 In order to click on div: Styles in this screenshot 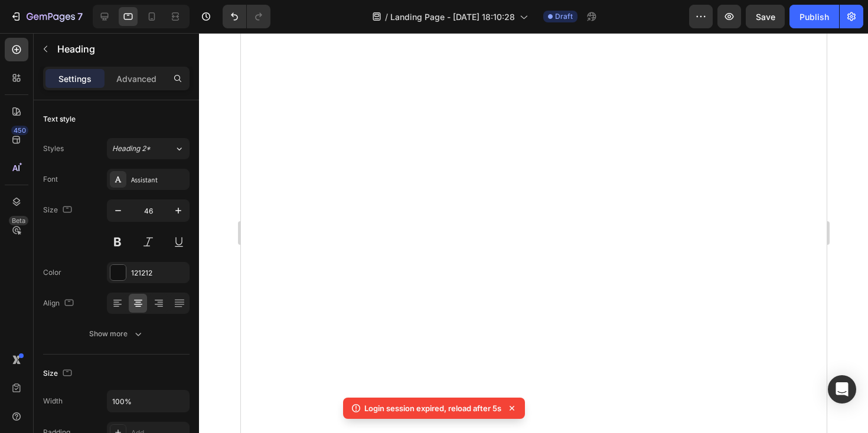, I will do `click(54, 149)`.